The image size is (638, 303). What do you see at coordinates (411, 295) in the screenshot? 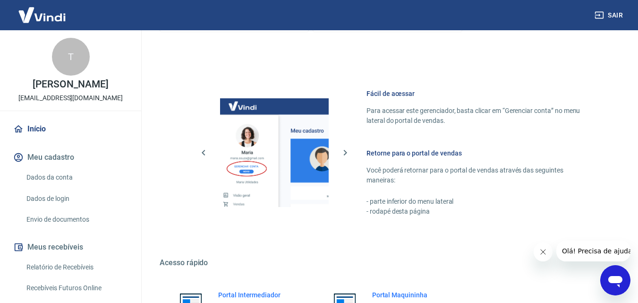
I see `h6: Portal Maquininha` at bounding box center [411, 295].